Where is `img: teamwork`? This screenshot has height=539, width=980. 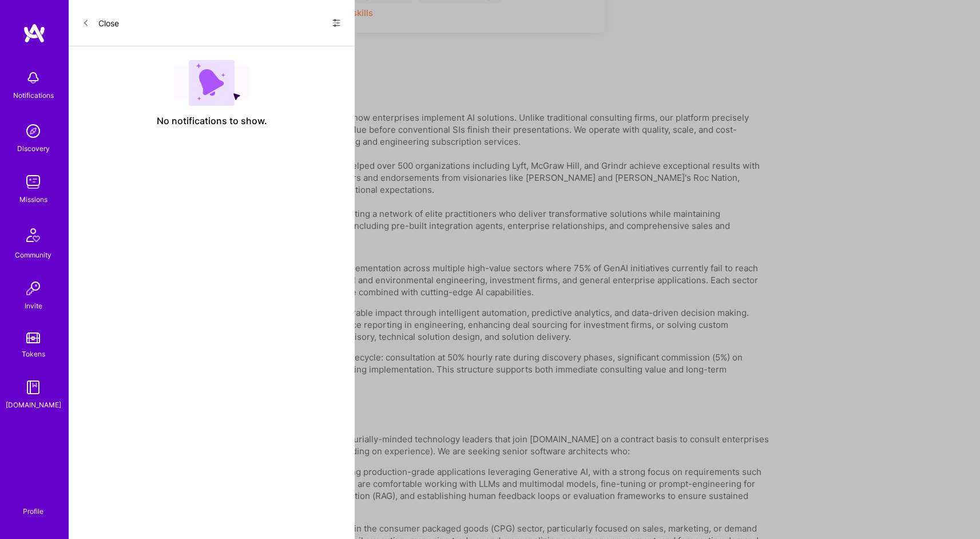
img: teamwork is located at coordinates (33, 183).